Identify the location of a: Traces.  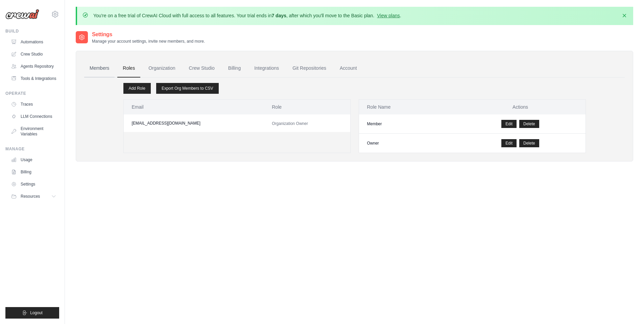
(33, 104).